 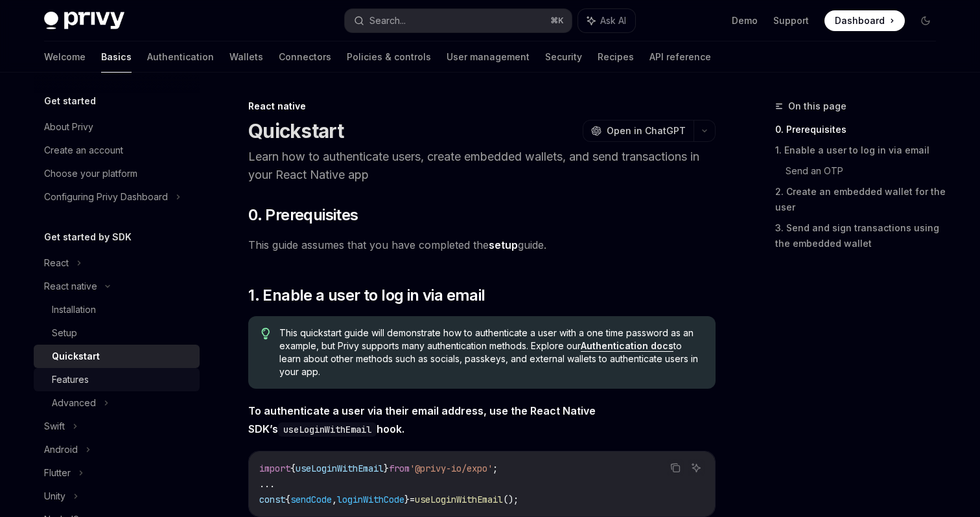 I want to click on div: Flutter, so click(x=57, y=473).